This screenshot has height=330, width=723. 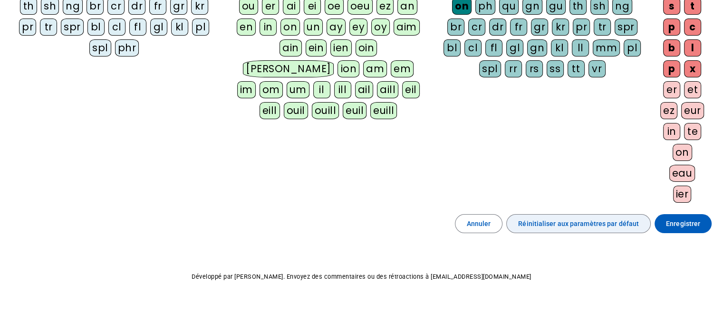 I want to click on div: eill, so click(x=269, y=111).